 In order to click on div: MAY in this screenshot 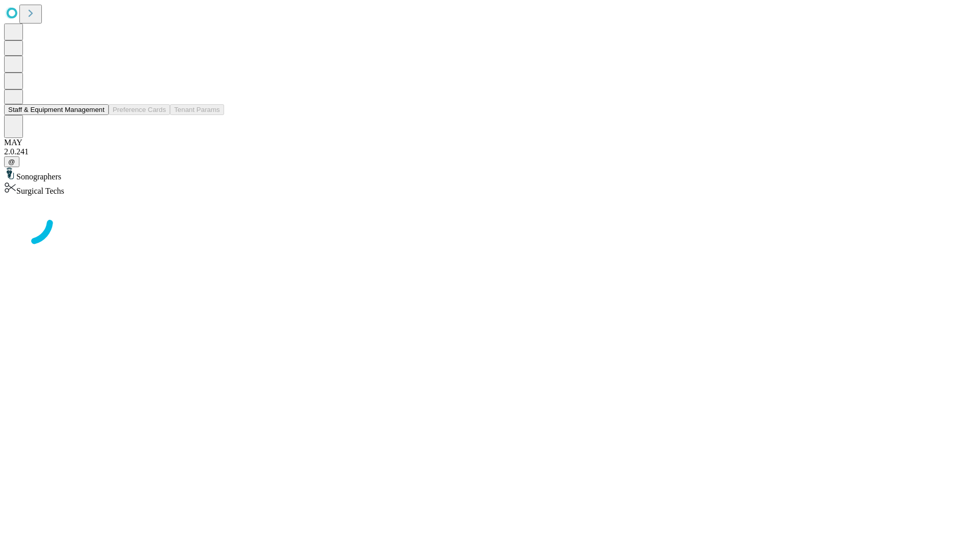, I will do `click(490, 143)`.